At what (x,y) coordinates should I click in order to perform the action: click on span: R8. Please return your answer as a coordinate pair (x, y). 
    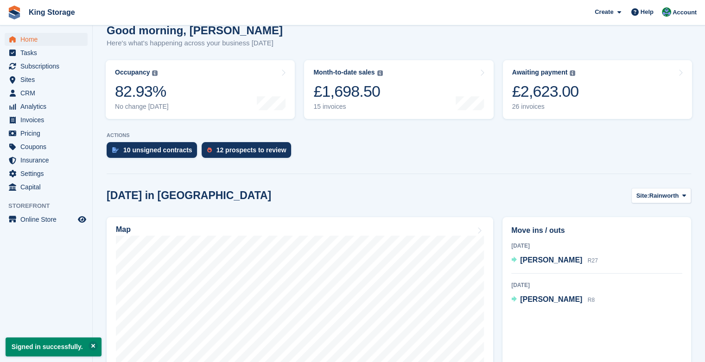
    Looking at the image, I should click on (591, 300).